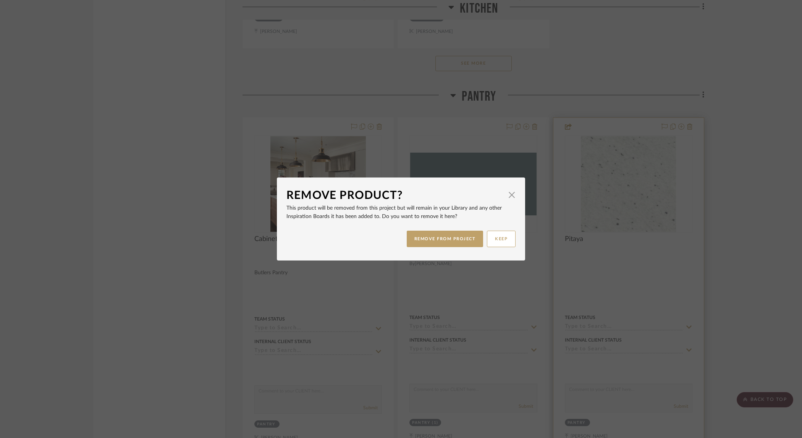 This screenshot has width=802, height=438. I want to click on button: REMOVE FROM PROJECT, so click(445, 238).